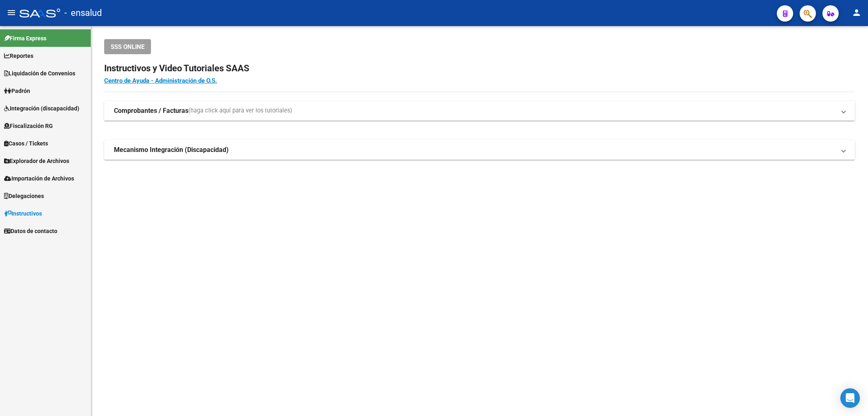 The height and width of the screenshot is (416, 868). I want to click on mat-icon: person, so click(857, 13).